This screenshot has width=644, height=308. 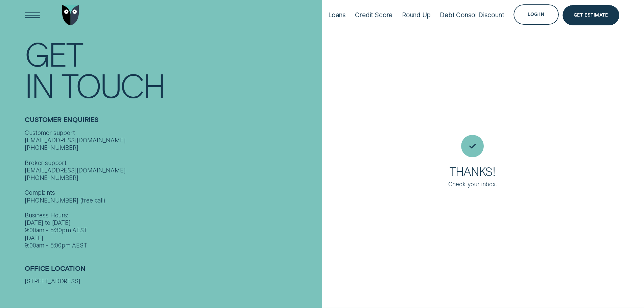 I want to click on div: Round Up, so click(x=416, y=15).